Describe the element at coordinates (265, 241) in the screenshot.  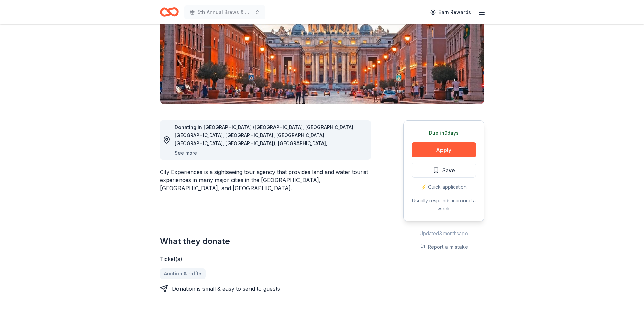
I see `h2: What they donate` at that location.